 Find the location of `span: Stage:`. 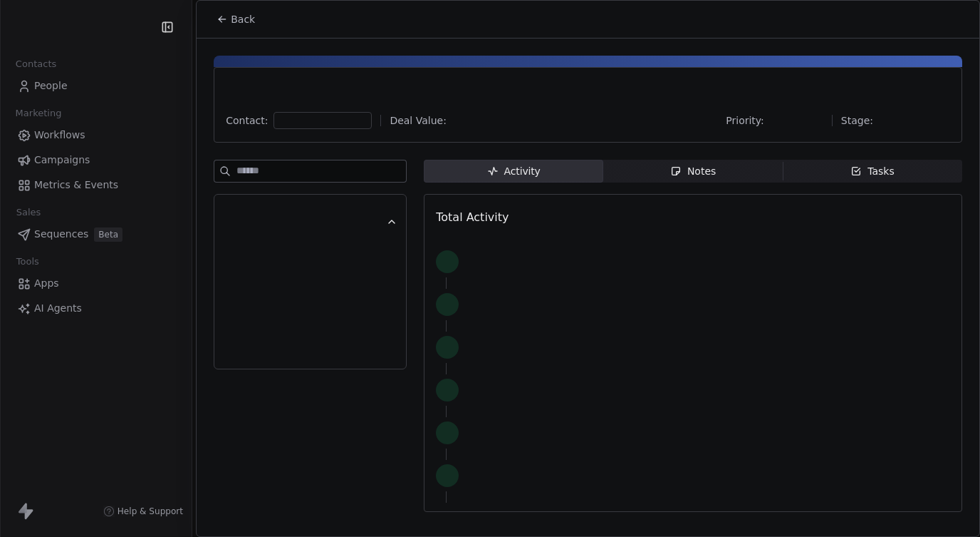

span: Stage: is located at coordinates (856, 121).